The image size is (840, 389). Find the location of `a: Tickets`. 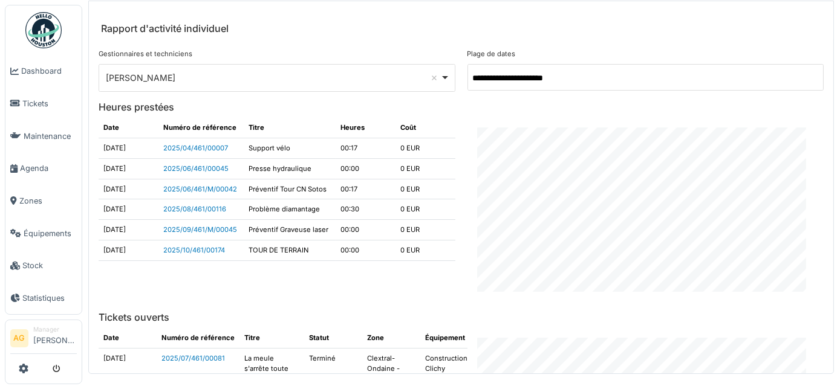

a: Tickets is located at coordinates (44, 104).